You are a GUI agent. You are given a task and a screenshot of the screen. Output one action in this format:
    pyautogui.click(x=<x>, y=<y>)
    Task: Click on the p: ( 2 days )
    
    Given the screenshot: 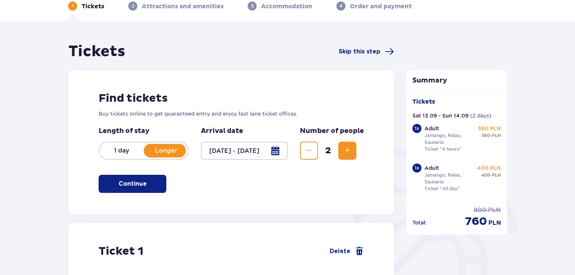 What is the action you would take?
    pyautogui.click(x=480, y=116)
    